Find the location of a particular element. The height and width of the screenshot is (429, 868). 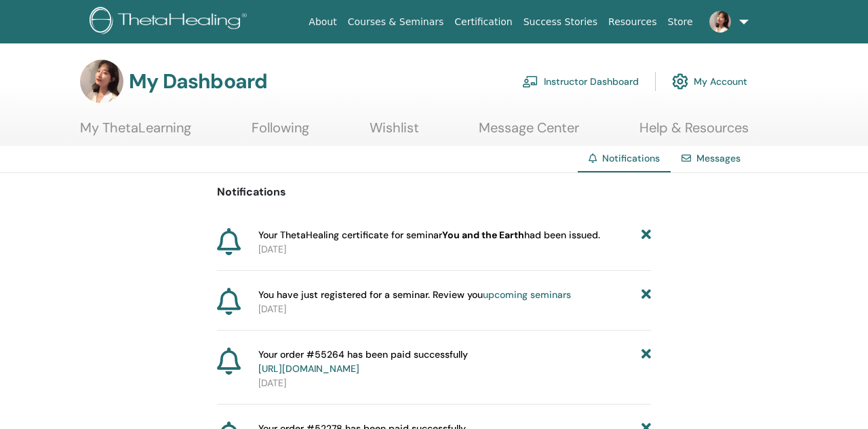

img: logo.png is located at coordinates (170, 22).